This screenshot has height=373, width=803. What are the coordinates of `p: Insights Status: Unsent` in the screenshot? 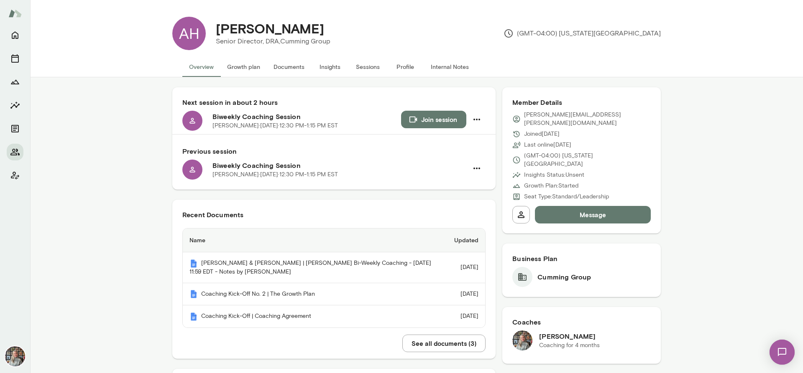 It's located at (554, 175).